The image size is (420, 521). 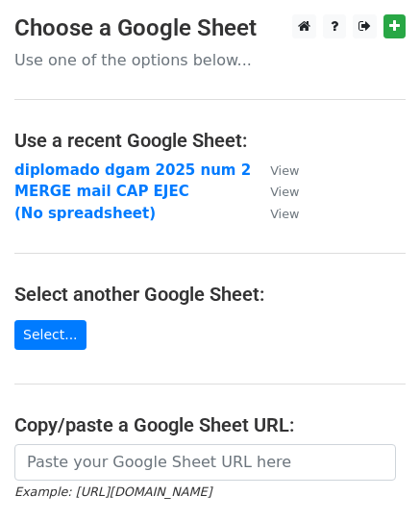 I want to click on a: diplomado dgam 2025 num 2, so click(x=133, y=170).